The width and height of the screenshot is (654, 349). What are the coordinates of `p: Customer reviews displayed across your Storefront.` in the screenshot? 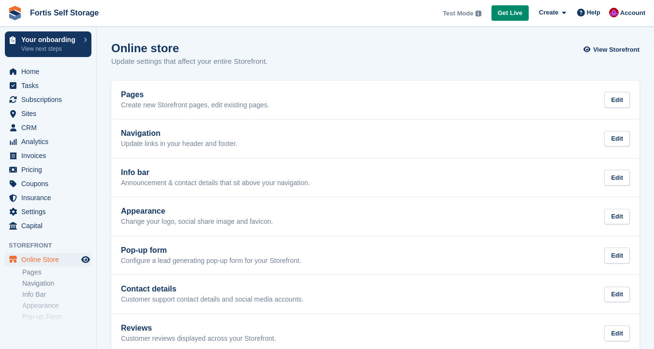 It's located at (198, 339).